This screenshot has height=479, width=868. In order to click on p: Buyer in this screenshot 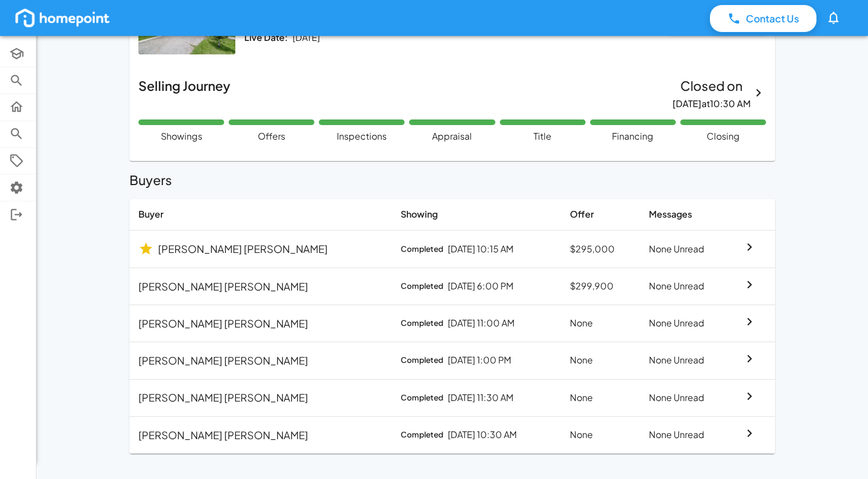, I will do `click(260, 215)`.